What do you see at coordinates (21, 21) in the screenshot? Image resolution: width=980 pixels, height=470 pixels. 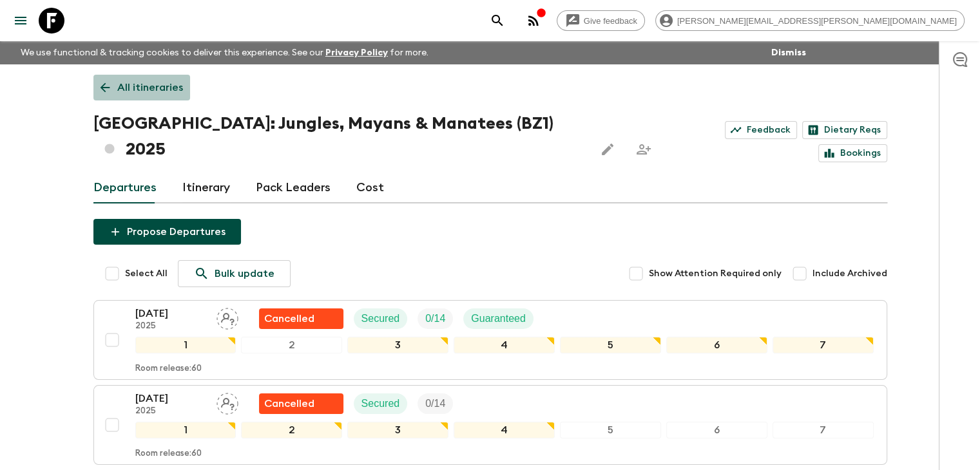 I see `button: menu` at bounding box center [21, 21].